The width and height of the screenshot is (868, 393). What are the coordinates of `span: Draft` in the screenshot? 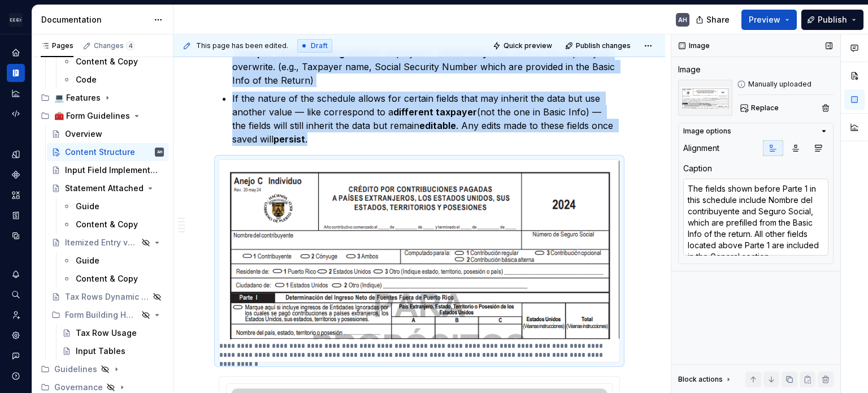 It's located at (319, 45).